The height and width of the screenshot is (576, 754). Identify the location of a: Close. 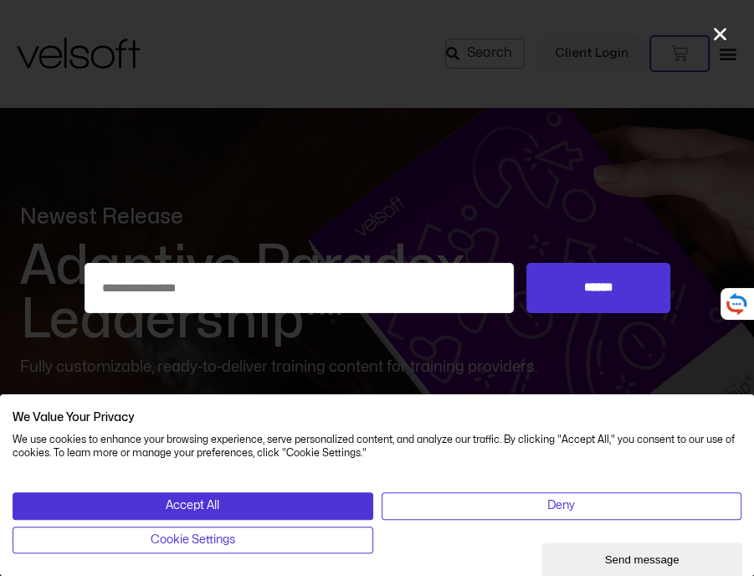
(720, 33).